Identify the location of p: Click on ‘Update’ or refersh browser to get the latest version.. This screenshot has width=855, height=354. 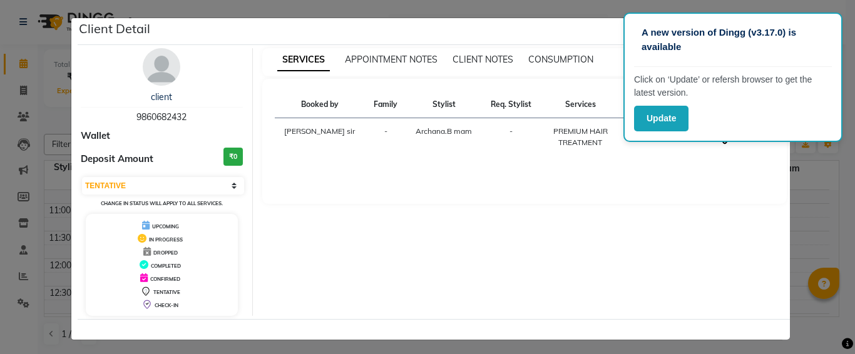
(733, 86).